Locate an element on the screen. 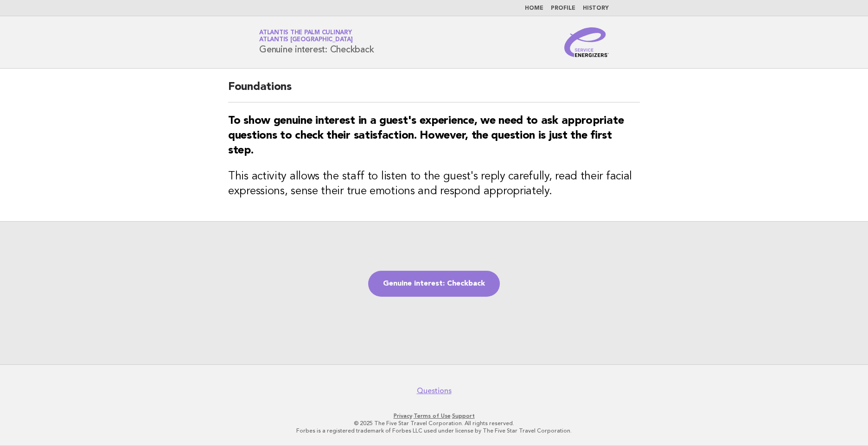 The width and height of the screenshot is (868, 446). a: Profile is located at coordinates (563, 9).